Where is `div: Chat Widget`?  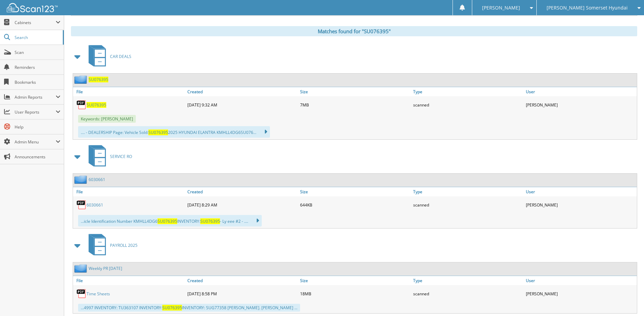 div: Chat Widget is located at coordinates (627, 300).